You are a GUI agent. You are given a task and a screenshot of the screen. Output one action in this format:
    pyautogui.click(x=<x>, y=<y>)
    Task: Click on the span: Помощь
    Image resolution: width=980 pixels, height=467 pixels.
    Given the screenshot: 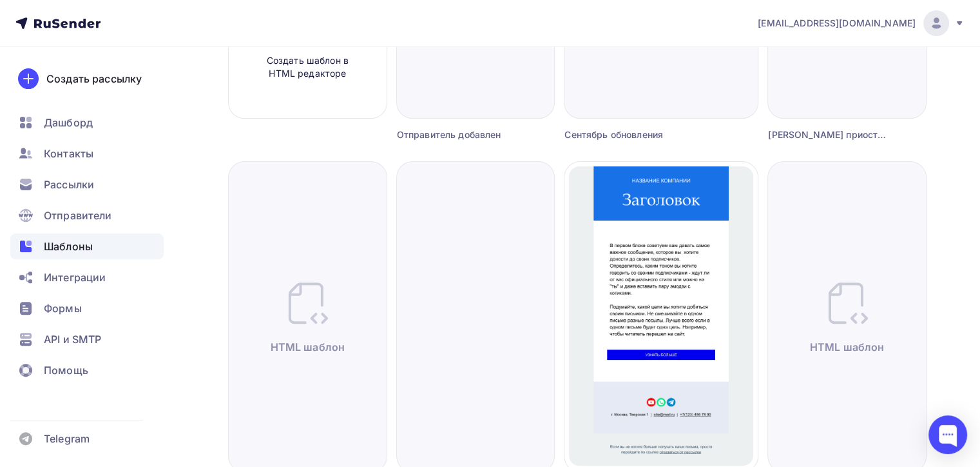 What is the action you would take?
    pyautogui.click(x=65, y=370)
    